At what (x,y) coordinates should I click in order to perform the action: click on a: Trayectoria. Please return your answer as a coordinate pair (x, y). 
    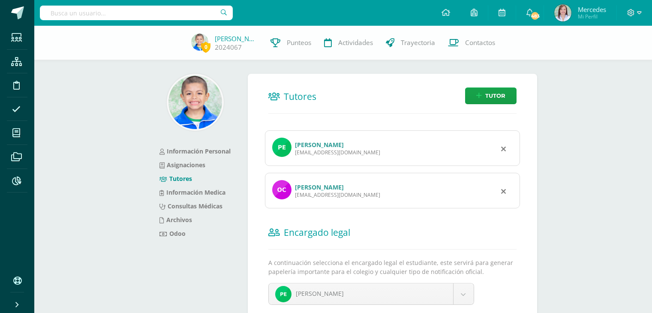
    Looking at the image, I should click on (410, 43).